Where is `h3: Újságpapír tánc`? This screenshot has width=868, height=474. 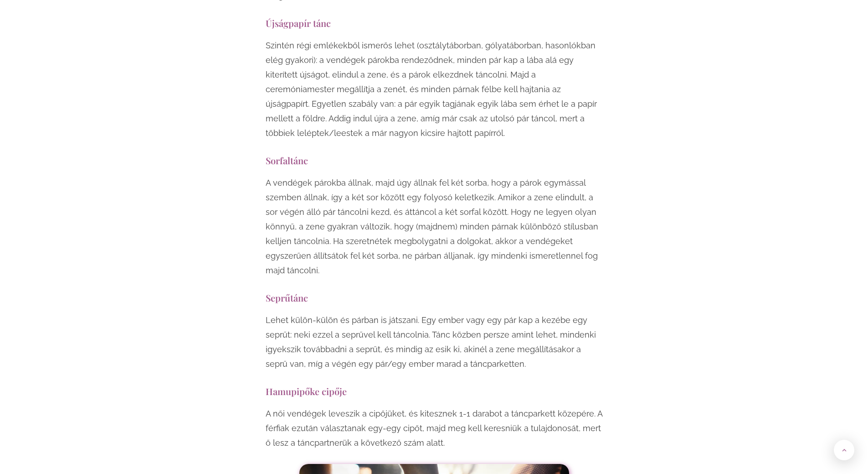
h3: Újságpapír tánc is located at coordinates (434, 23).